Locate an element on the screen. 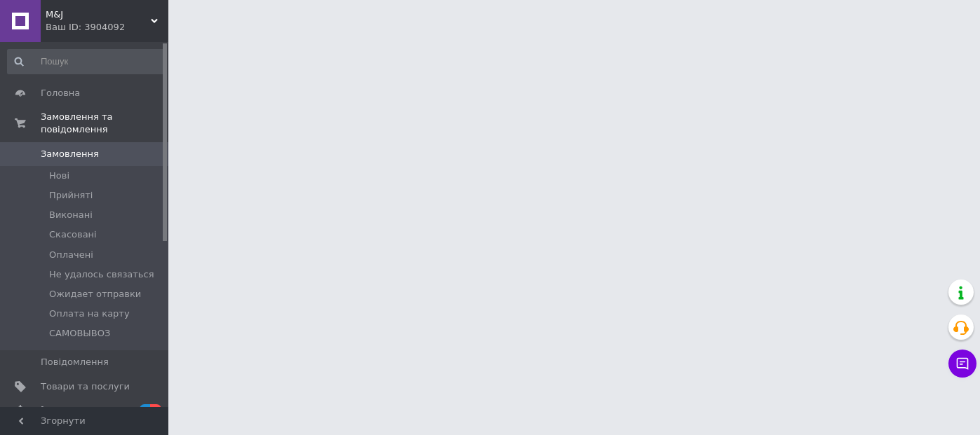 The width and height of the screenshot is (980, 435). span: Виконані is located at coordinates (71, 215).